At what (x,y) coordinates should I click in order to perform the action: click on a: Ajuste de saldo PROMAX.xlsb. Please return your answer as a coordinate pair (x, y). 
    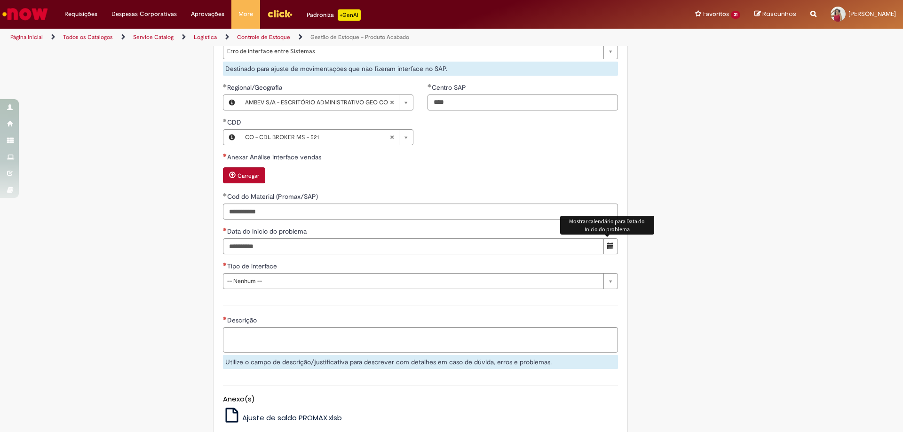
    Looking at the image, I should click on (283, 418).